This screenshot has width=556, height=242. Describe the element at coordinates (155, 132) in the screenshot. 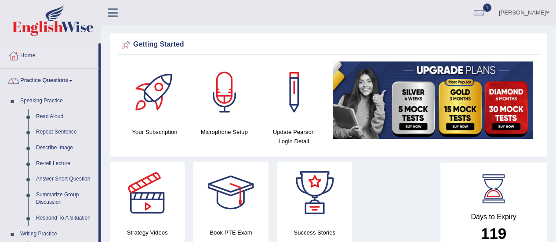

I see `h4: Your Subscription` at that location.